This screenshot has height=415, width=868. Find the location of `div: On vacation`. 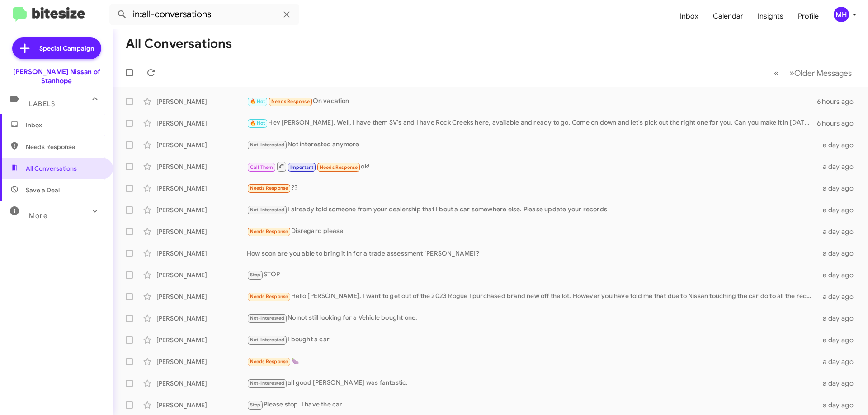

div: On vacation is located at coordinates (531, 101).